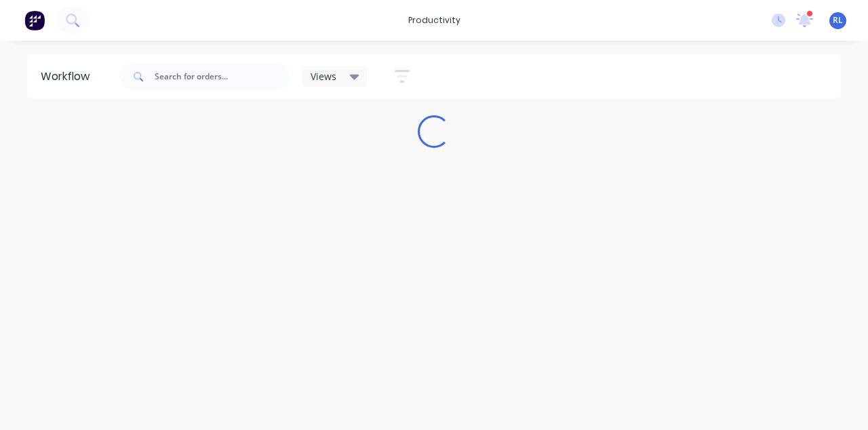 This screenshot has height=430, width=868. I want to click on input: Search for orders..., so click(221, 76).